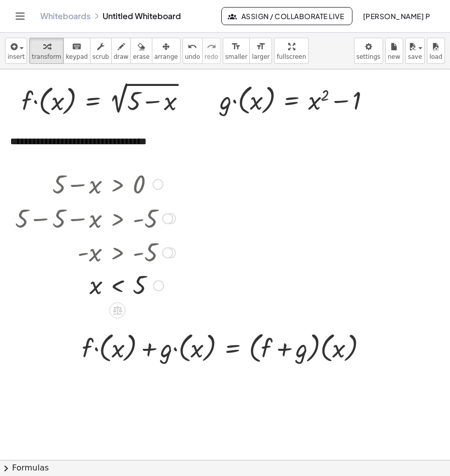 This screenshot has height=476, width=450. Describe the element at coordinates (291, 51) in the screenshot. I see `button: fullscreen` at that location.